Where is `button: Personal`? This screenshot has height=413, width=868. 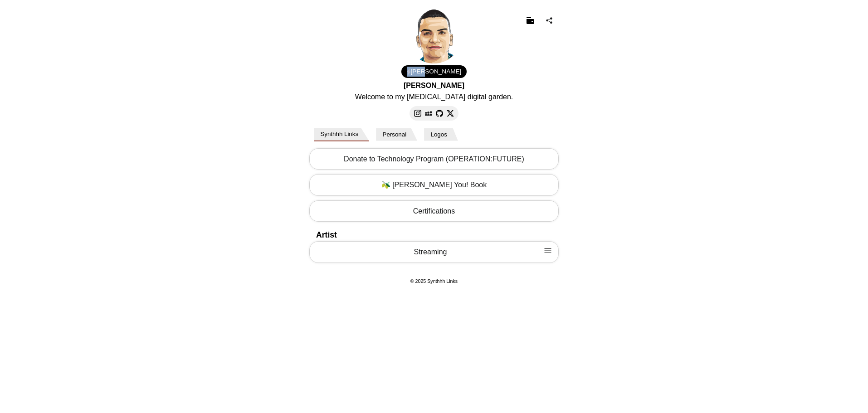 button: Personal is located at coordinates (396, 134).